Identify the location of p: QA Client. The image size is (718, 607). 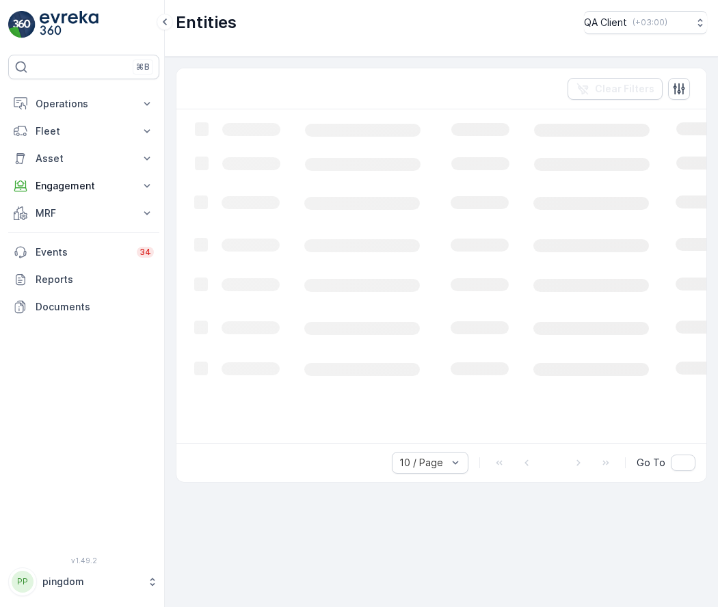
(605, 23).